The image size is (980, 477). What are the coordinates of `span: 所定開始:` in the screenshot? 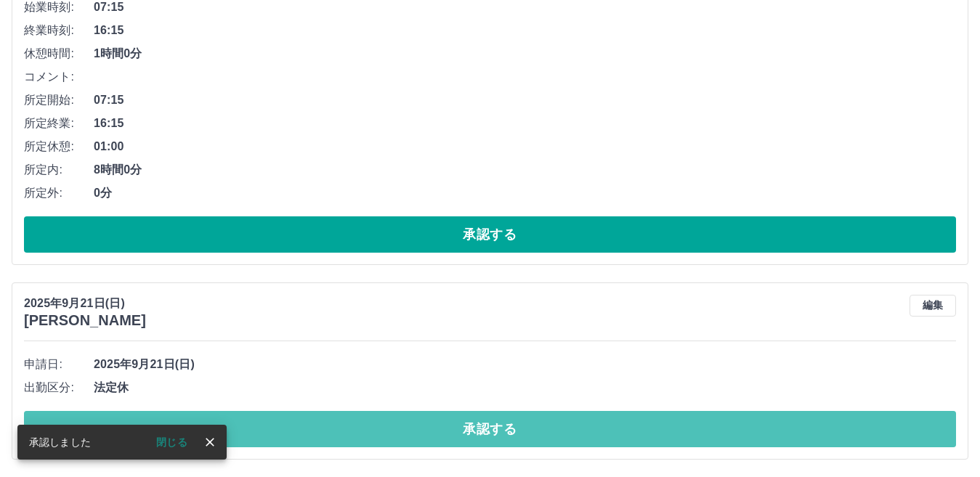 It's located at (59, 100).